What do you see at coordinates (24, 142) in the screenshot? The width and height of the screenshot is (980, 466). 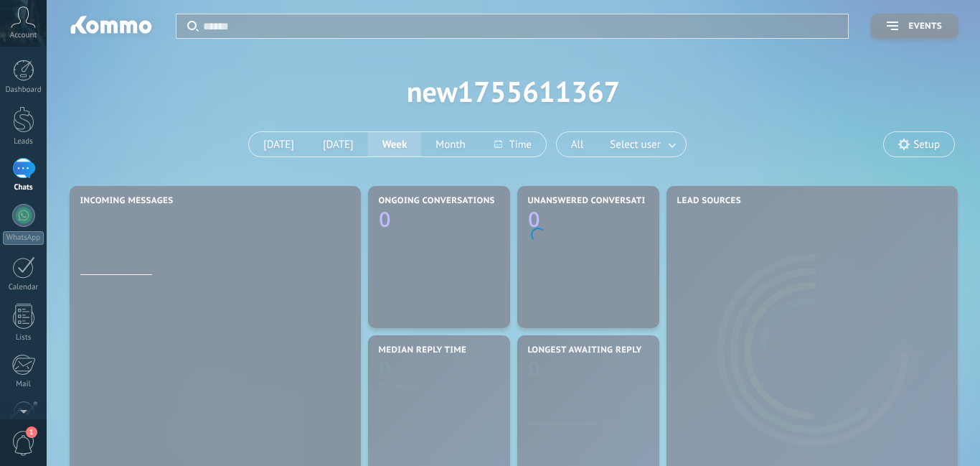 I see `div: Leads` at bounding box center [24, 142].